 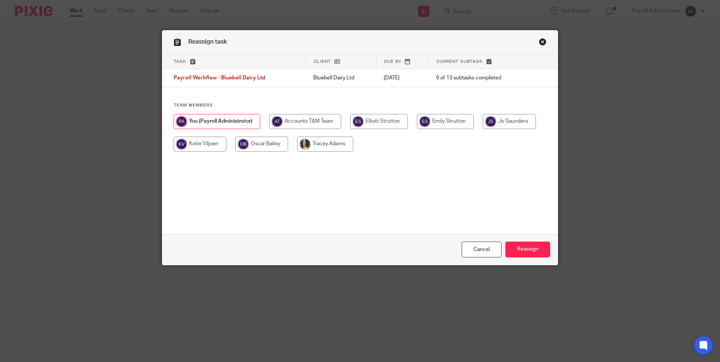 What do you see at coordinates (341, 78) in the screenshot?
I see `p: Bluebell Dairy Ltd` at bounding box center [341, 78].